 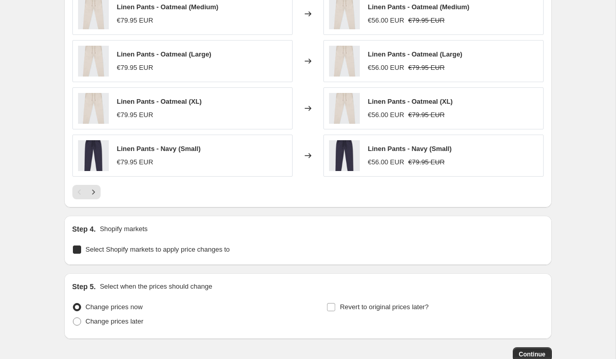 What do you see at coordinates (156, 287) in the screenshot?
I see `p: Select when the prices should change` at bounding box center [156, 287].